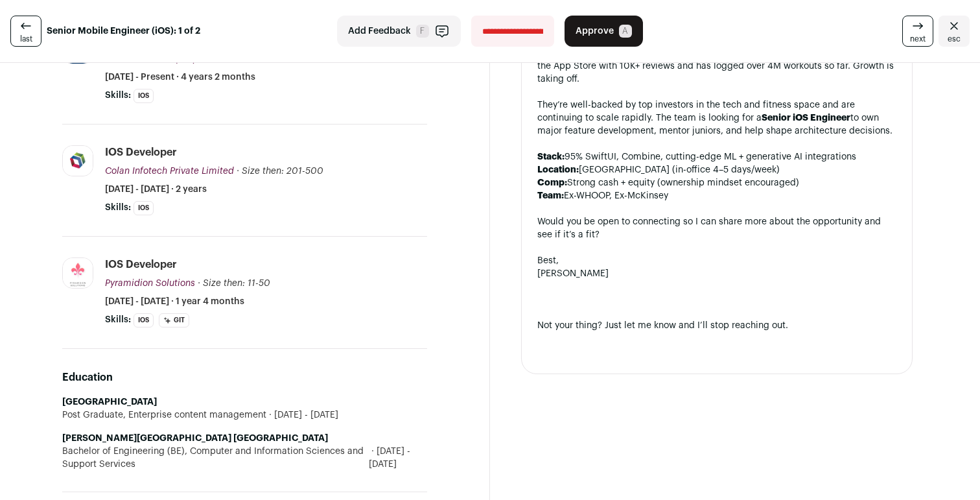 This screenshot has height=500, width=980. Describe the element at coordinates (717, 157) in the screenshot. I see `div: 95% SwiftUI, Combine, cutting-edge ML + generative AI integrations` at that location.